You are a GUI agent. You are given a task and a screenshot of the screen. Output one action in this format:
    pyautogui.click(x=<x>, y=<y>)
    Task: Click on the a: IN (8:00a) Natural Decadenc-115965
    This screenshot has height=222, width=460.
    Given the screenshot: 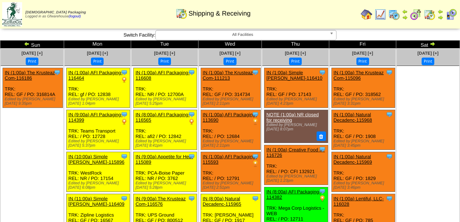 What is the action you would take?
    pyautogui.click(x=222, y=202)
    